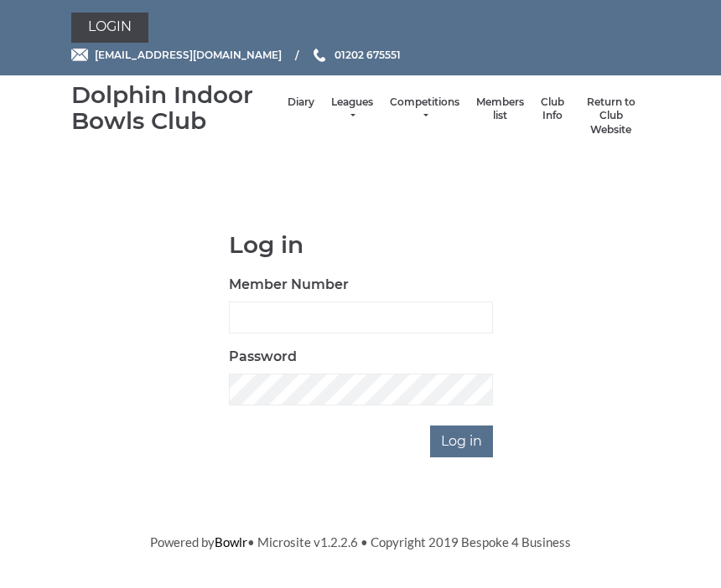  What do you see at coordinates (367, 55) in the screenshot?
I see `span: 01202 675551` at bounding box center [367, 55].